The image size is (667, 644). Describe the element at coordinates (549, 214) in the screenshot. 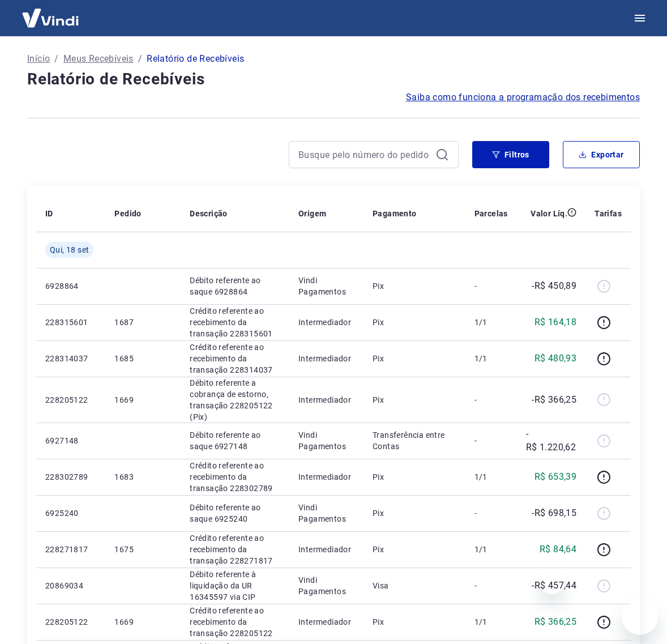

I see `p: Valor Líq.` at that location.